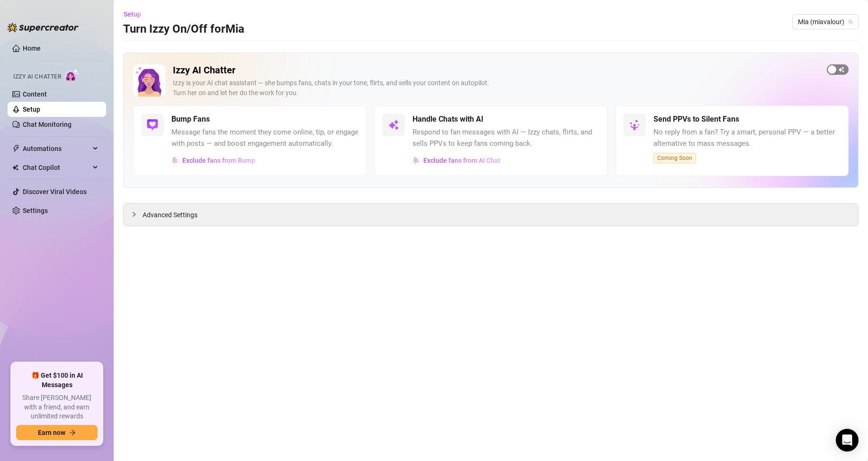  Describe the element at coordinates (456, 161) in the screenshot. I see `button: Exclude fans from AI Chat` at that location.